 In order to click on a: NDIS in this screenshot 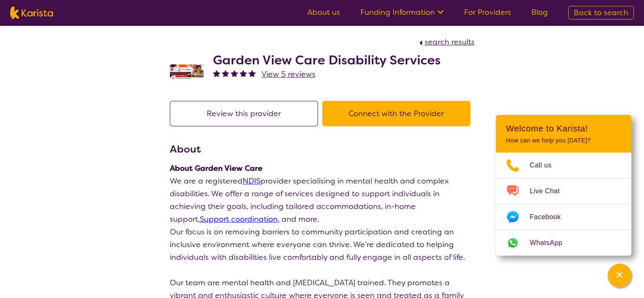, I will do `click(252, 182)`.